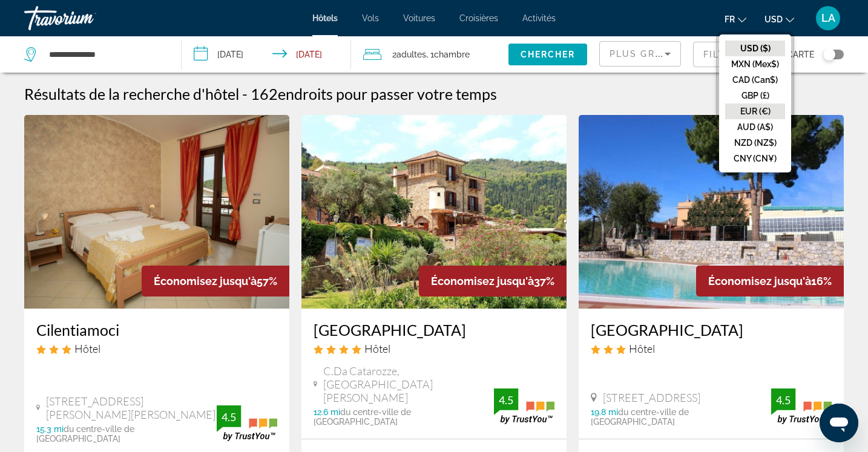 Image resolution: width=868 pixels, height=452 pixels. I want to click on button: Filter, so click(734, 55).